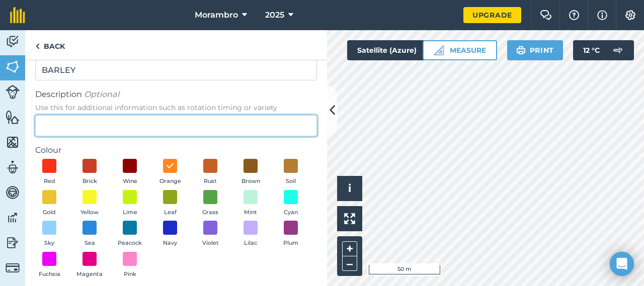 This screenshot has height=286, width=644. Describe the element at coordinates (275, 15) in the screenshot. I see `span: 2025` at that location.